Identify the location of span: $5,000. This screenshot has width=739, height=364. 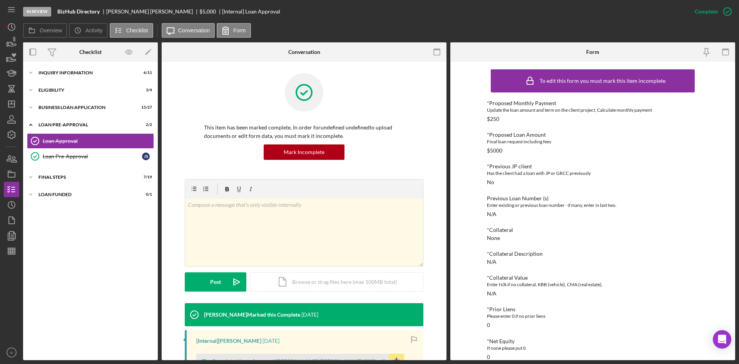
(208, 11).